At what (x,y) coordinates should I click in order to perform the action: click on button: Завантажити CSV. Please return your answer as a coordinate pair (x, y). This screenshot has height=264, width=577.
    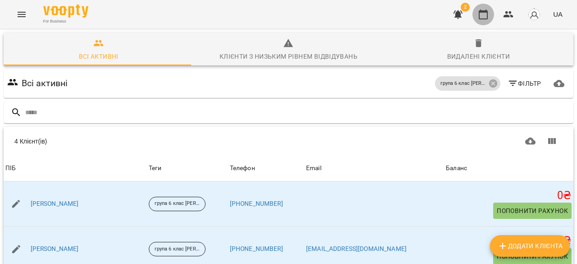
    Looking at the image, I should click on (531, 141).